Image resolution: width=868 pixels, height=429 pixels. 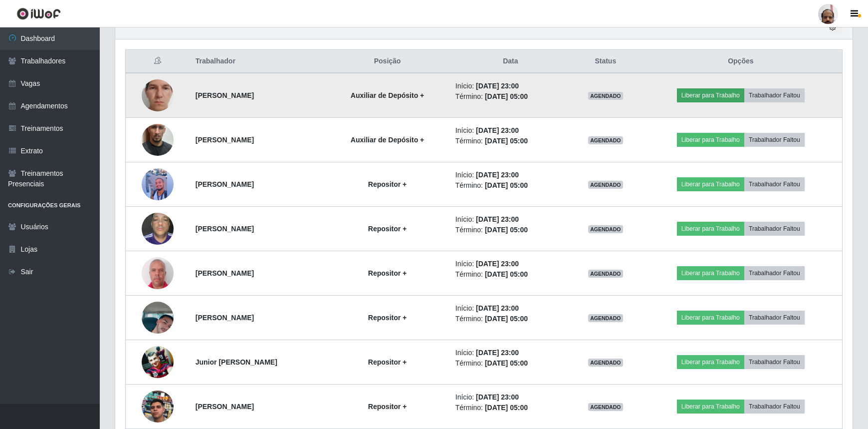 What do you see at coordinates (606, 61) in the screenshot?
I see `th: Status` at bounding box center [606, 61].